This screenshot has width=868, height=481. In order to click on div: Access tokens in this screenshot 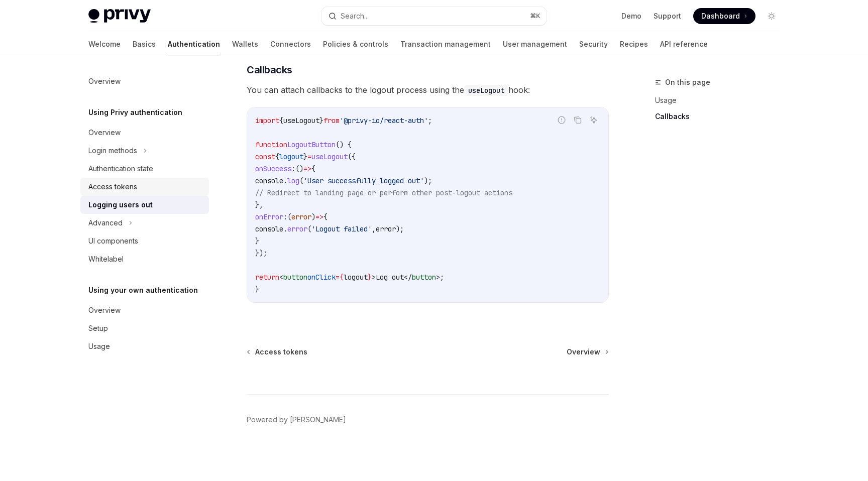, I will do `click(113, 187)`.